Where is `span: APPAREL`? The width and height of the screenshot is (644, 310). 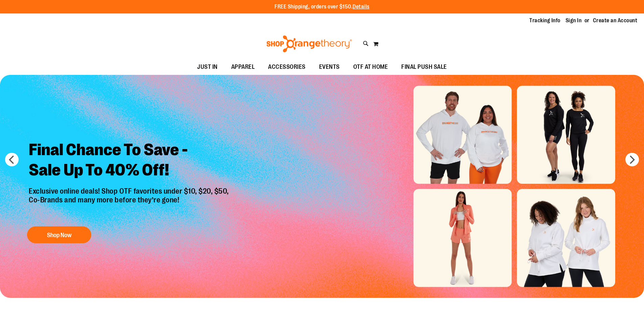 span: APPAREL is located at coordinates (243, 67).